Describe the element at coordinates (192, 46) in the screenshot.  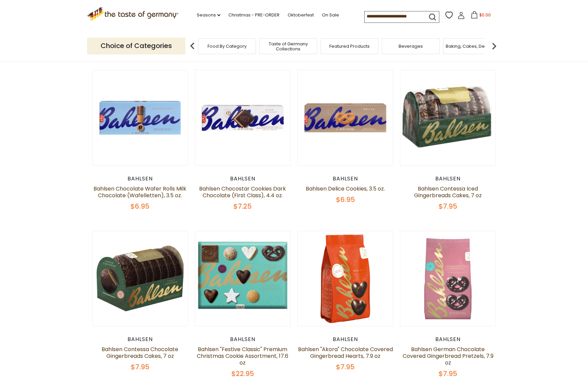
I see `img: previous arrow` at that location.